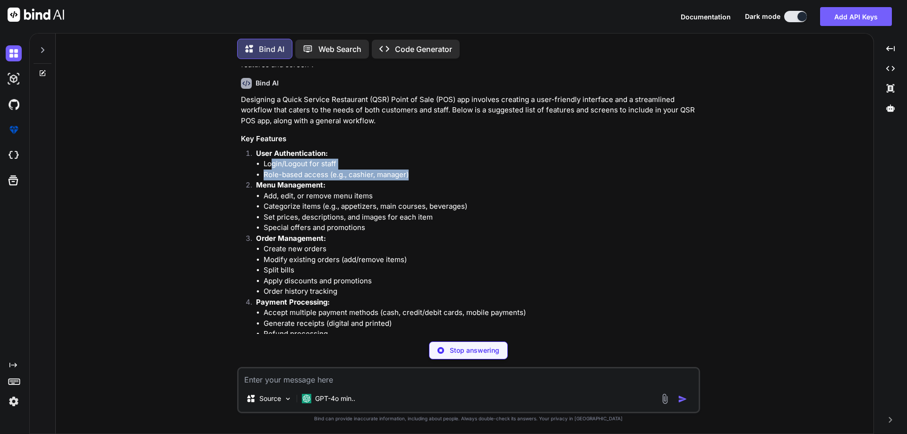 This screenshot has width=907, height=434. Describe the element at coordinates (270, 399) in the screenshot. I see `p: Source` at that location.